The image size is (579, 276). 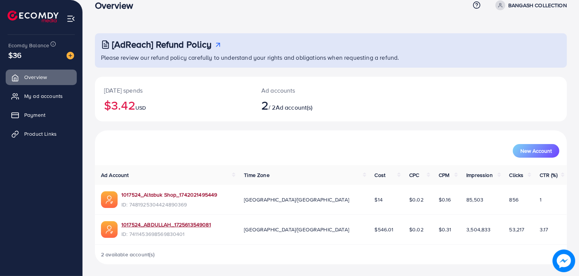 I want to click on span: Ad account(s), so click(x=294, y=107).